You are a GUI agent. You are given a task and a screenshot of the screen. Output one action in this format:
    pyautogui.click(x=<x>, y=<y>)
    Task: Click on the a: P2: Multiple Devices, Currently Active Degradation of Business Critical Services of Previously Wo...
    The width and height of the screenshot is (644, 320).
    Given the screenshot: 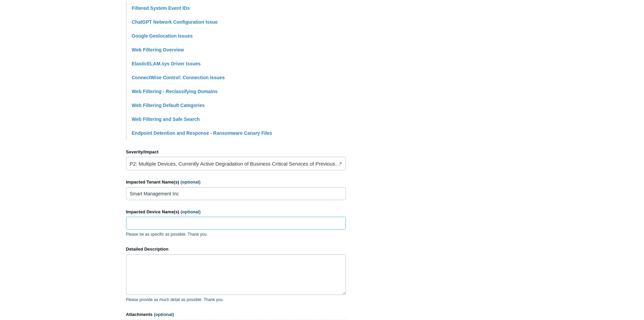 What is the action you would take?
    pyautogui.click(x=236, y=164)
    